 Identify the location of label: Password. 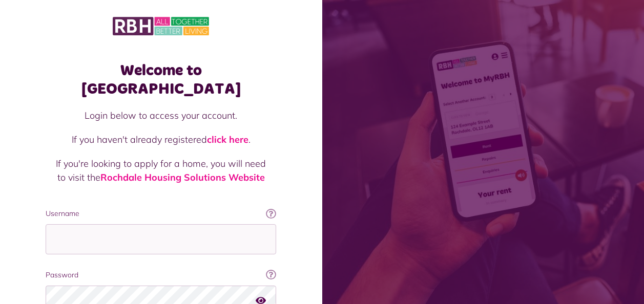
(161, 275).